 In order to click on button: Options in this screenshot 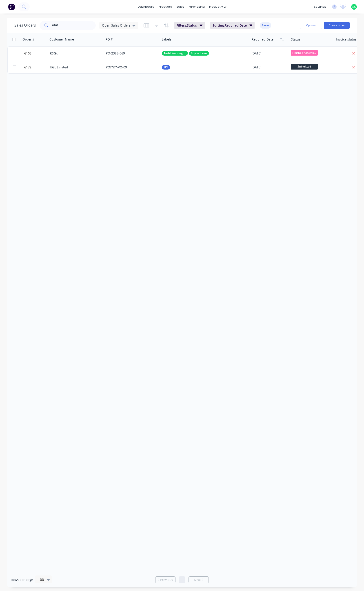, I will do `click(311, 25)`.